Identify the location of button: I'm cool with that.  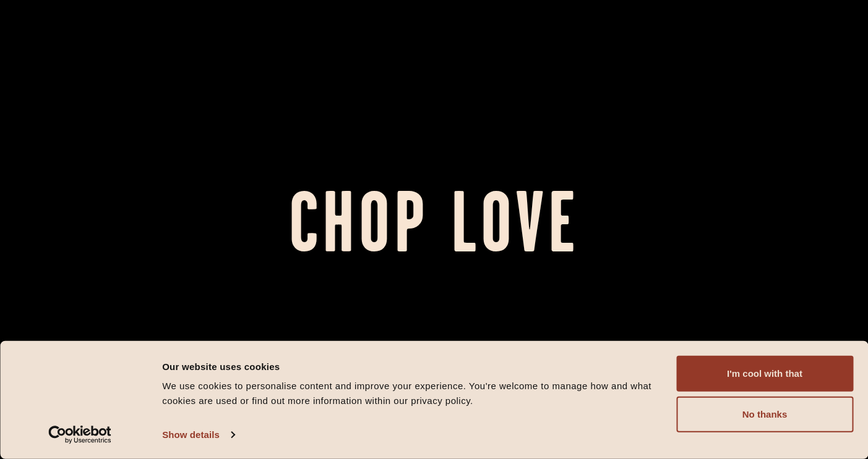
(765, 374).